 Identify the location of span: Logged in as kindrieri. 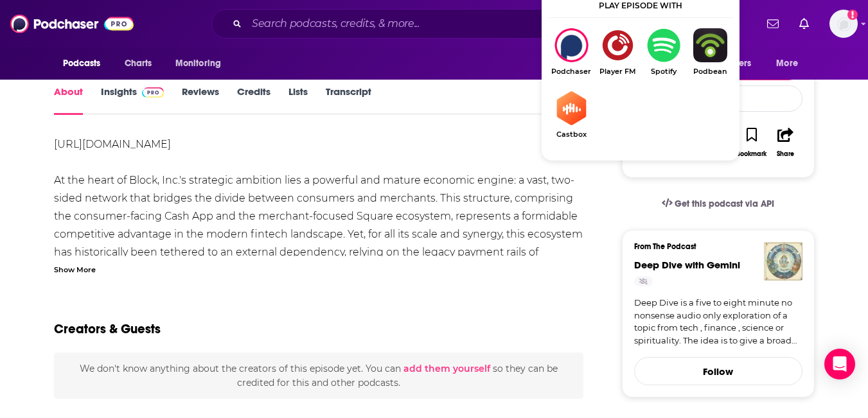
(843, 24).